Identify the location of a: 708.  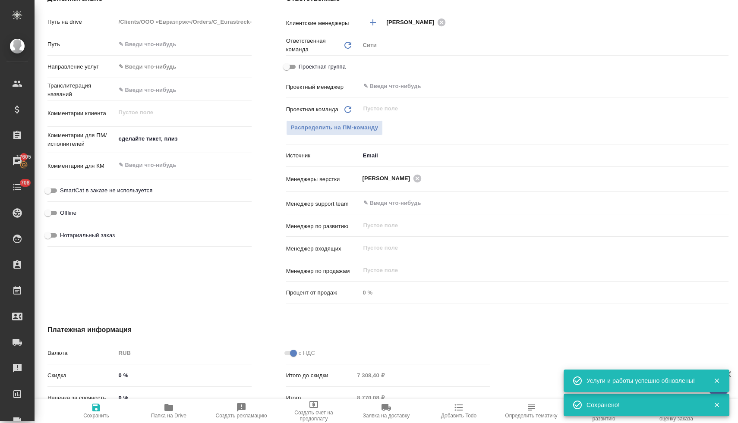
(17, 187).